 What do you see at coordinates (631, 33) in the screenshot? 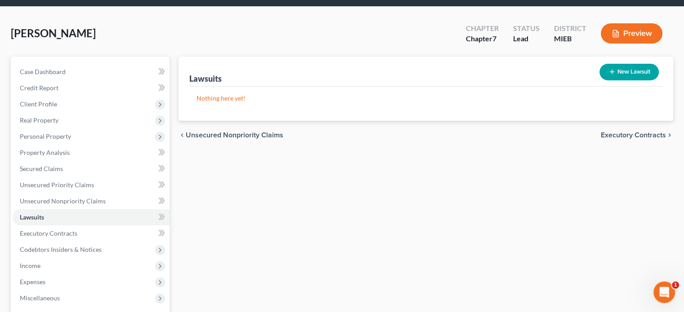
I see `button: Preview` at bounding box center [631, 33].